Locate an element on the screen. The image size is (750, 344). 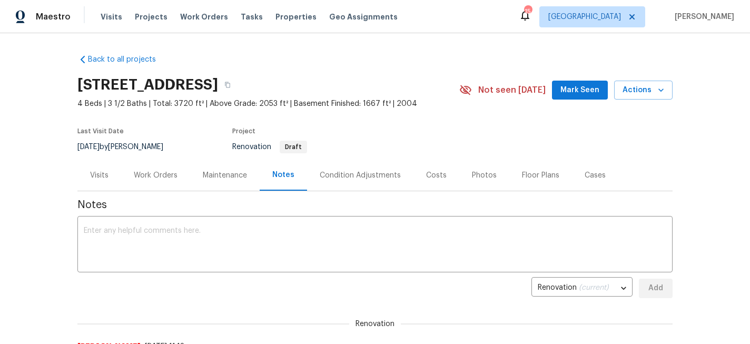
button: Actions is located at coordinates (643, 90).